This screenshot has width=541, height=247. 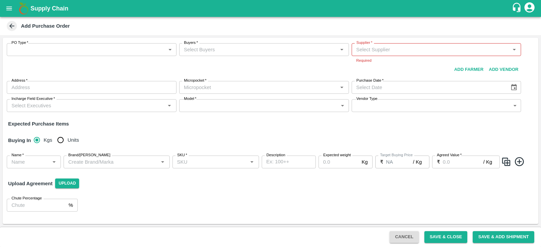 What do you see at coordinates (337, 155) in the screenshot?
I see `label: Expected weight` at bounding box center [337, 155].